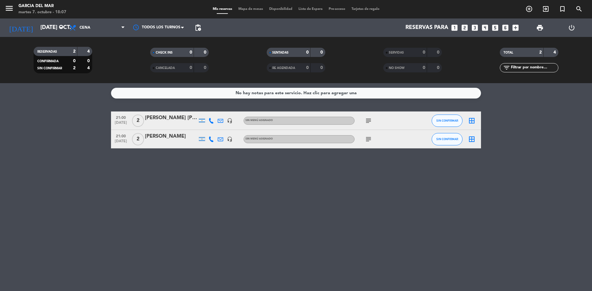  I want to click on span: Tarjetas de regalo, so click(365, 9).